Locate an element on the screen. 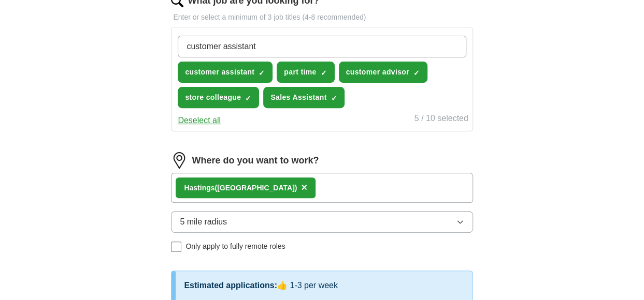 The height and width of the screenshot is (300, 644). input: Only apply to fully remote roles is located at coordinates (176, 247).